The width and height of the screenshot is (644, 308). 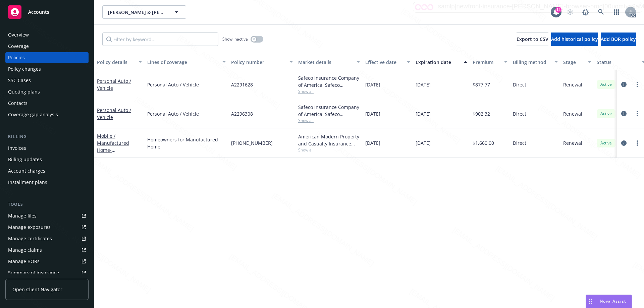 I want to click on span: Manage exposures, so click(x=47, y=227).